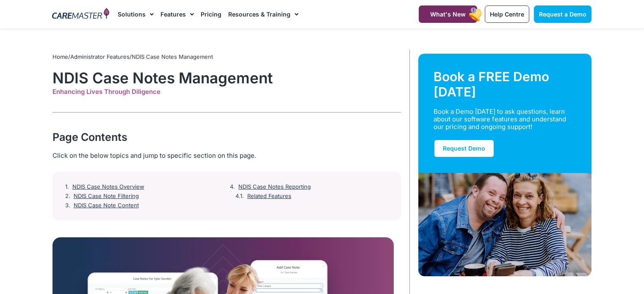 The width and height of the screenshot is (644, 294). What do you see at coordinates (448, 14) in the screenshot?
I see `span: What's New` at bounding box center [448, 14].